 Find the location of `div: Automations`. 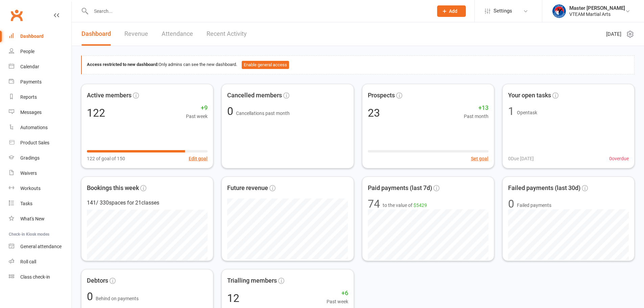

div: Automations is located at coordinates (34, 128).